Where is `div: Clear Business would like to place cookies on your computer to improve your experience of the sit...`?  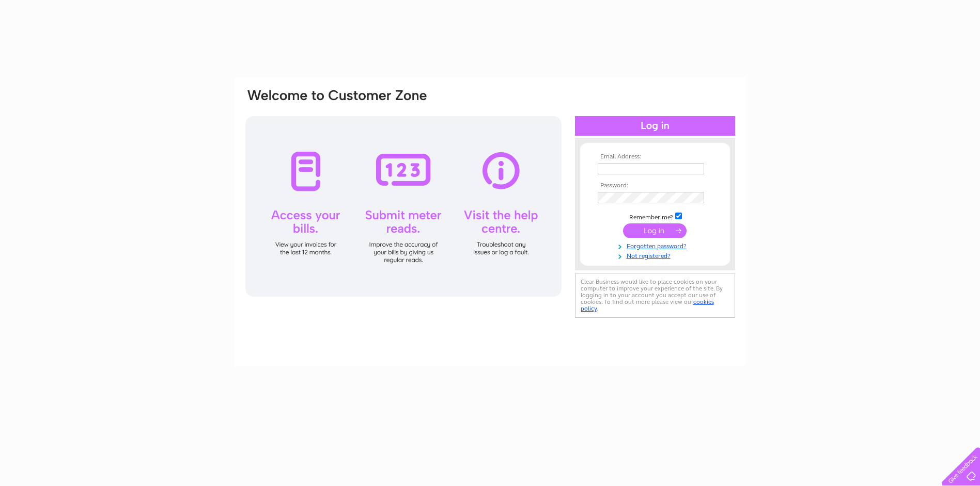 div: Clear Business would like to place cookies on your computer to improve your experience of the sit... is located at coordinates (655, 296).